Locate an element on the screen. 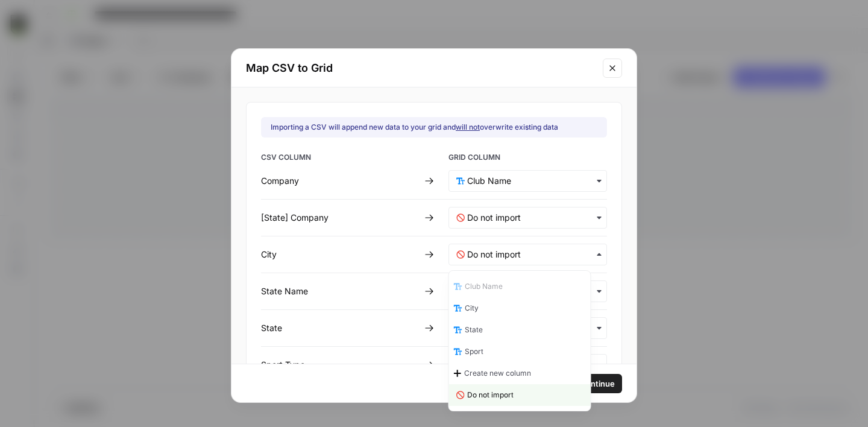 The image size is (868, 427). div: City is located at coordinates (340, 255).